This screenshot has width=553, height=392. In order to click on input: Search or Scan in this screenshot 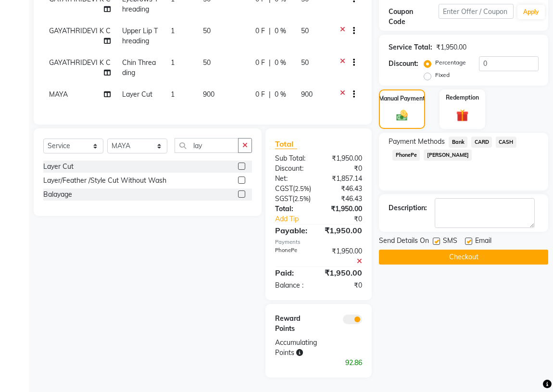, I will do `click(206, 145)`.